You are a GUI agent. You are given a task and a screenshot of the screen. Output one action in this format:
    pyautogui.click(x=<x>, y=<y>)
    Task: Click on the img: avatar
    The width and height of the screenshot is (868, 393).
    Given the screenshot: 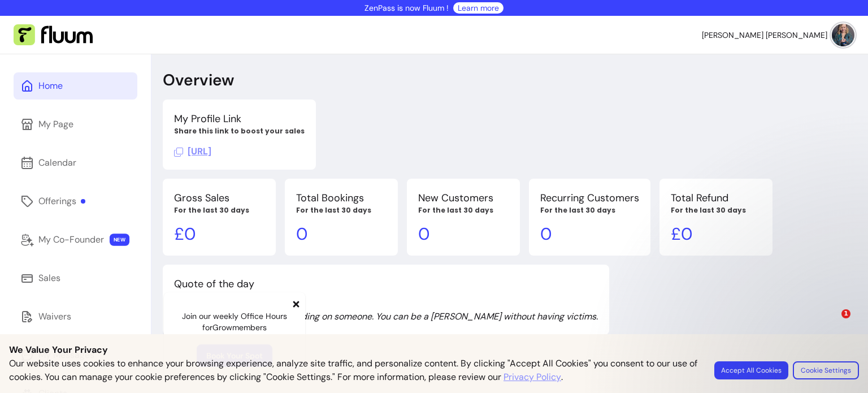 What is the action you would take?
    pyautogui.click(x=843, y=35)
    